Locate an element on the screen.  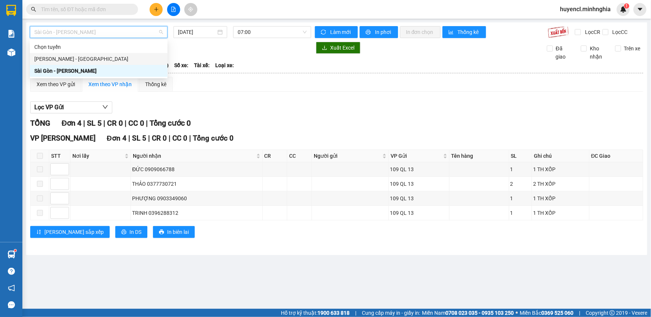
div: 2 is located at coordinates (520, 184).